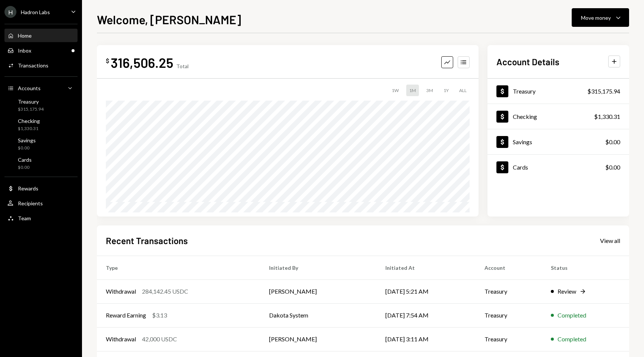 The height and width of the screenshot is (357, 644). What do you see at coordinates (567, 292) in the screenshot?
I see `div: Review` at bounding box center [567, 292].